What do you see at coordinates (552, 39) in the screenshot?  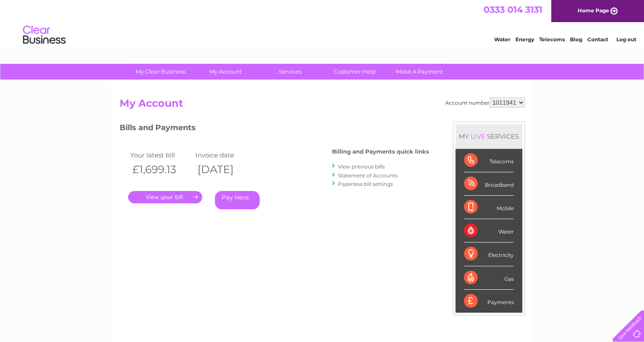 I see `a: Telecoms` at bounding box center [552, 39].